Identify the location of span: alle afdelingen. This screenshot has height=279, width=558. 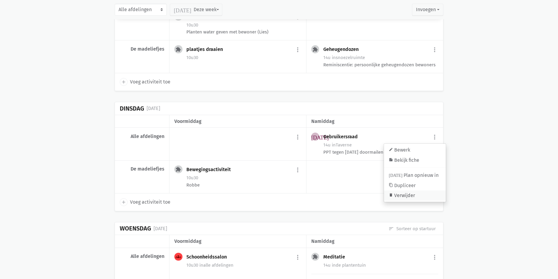
(216, 265).